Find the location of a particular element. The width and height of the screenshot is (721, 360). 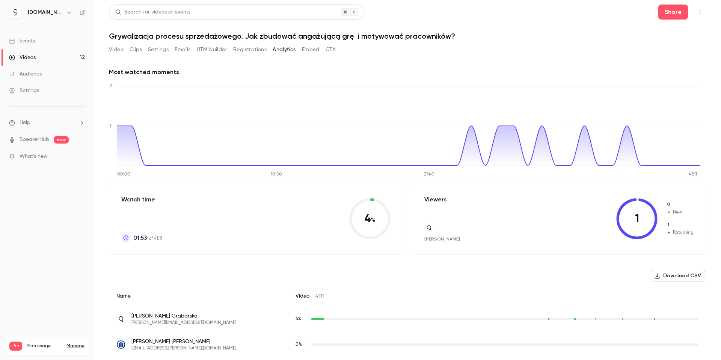

span: What's new is located at coordinates (33, 156).